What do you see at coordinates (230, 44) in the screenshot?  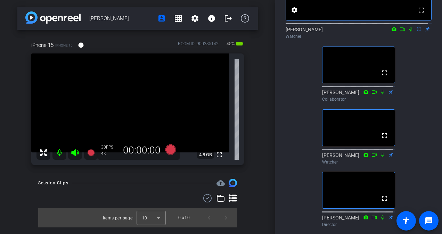 I see `span: 45%` at bounding box center [230, 44].